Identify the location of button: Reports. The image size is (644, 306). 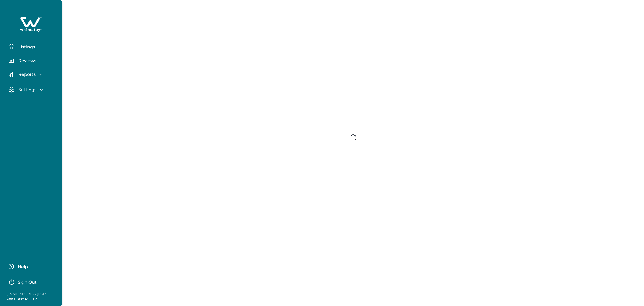
(33, 75).